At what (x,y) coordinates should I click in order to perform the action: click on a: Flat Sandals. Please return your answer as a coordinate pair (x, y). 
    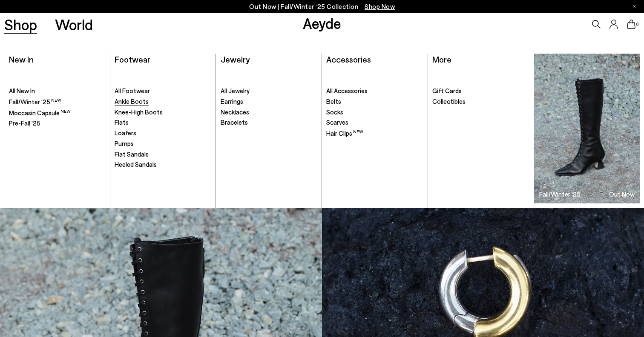
    Looking at the image, I should click on (163, 155).